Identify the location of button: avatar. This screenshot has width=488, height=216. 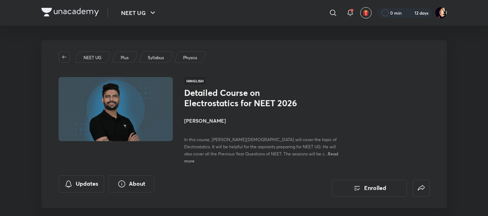
(366, 13).